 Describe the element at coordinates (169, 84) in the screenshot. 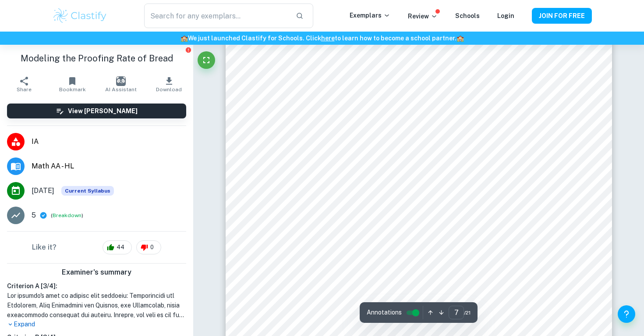

I see `button: Download` at that location.